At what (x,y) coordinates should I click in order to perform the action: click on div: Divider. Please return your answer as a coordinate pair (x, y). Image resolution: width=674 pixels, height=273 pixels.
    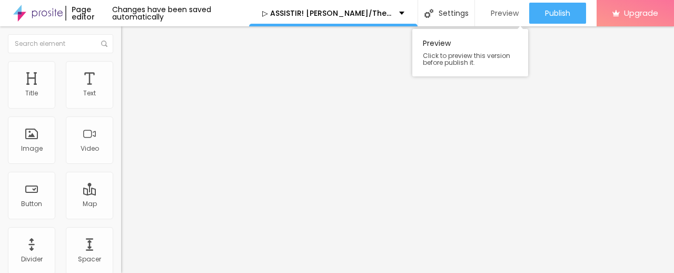
    Looking at the image, I should click on (32, 259).